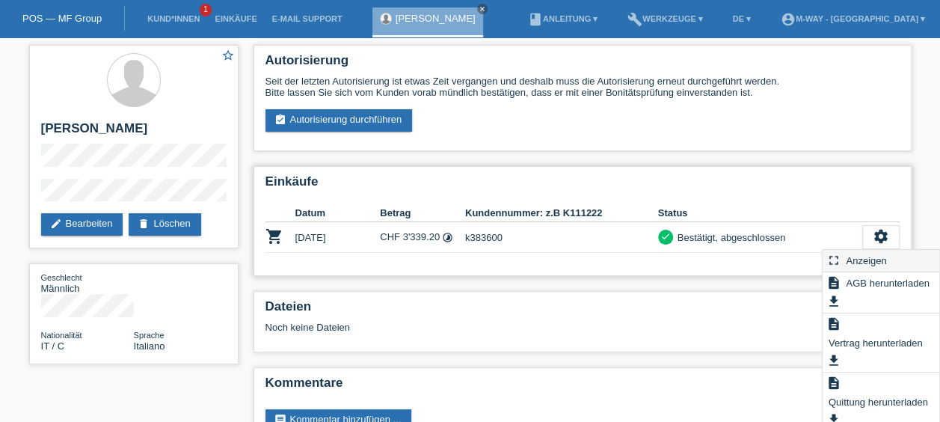 This screenshot has width=940, height=422. I want to click on th: Betrag, so click(422, 213).